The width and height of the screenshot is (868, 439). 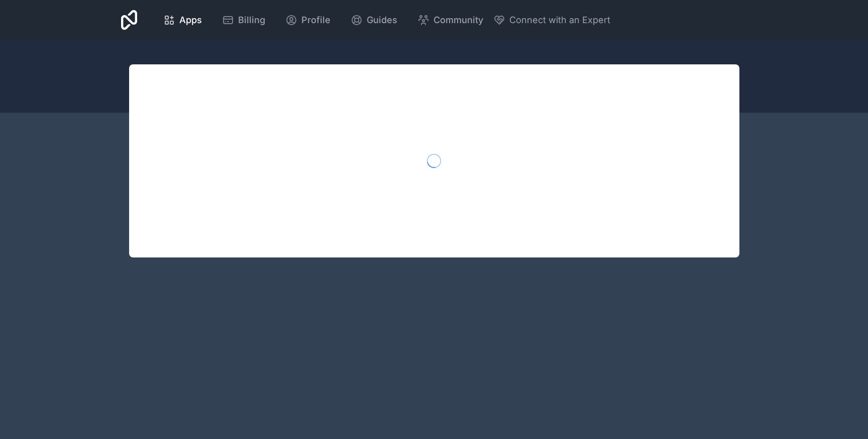 What do you see at coordinates (252, 20) in the screenshot?
I see `span: Billing` at bounding box center [252, 20].